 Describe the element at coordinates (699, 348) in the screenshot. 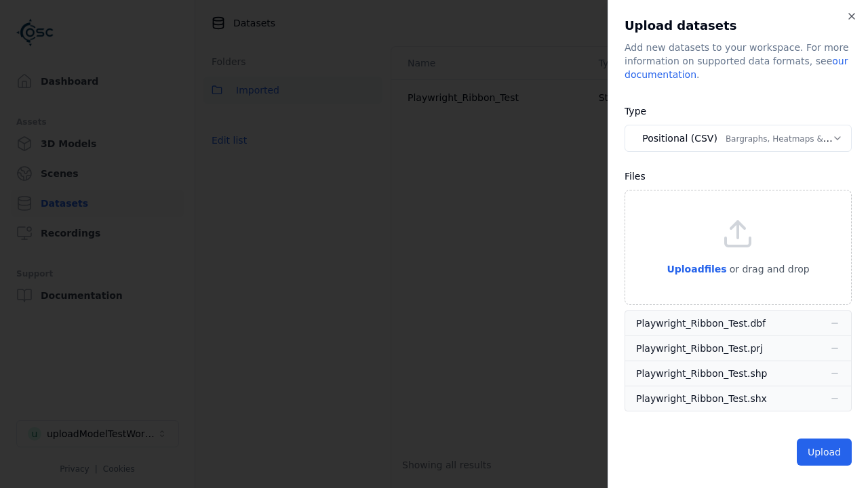

I see `div: Playwright_Ribbon_Test.prj` at that location.